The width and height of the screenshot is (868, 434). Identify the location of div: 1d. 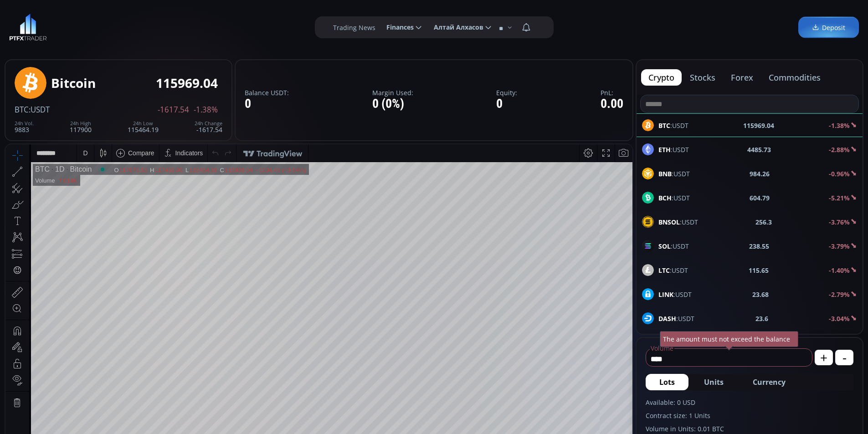
(107, 404).